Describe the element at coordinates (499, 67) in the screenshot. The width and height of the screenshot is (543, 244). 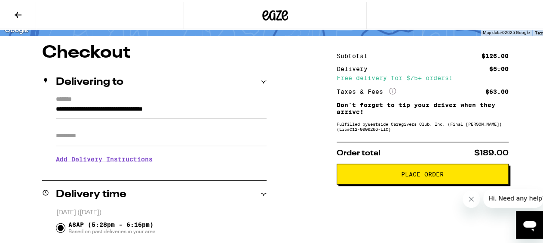
I see `div: $5.00` at that location.